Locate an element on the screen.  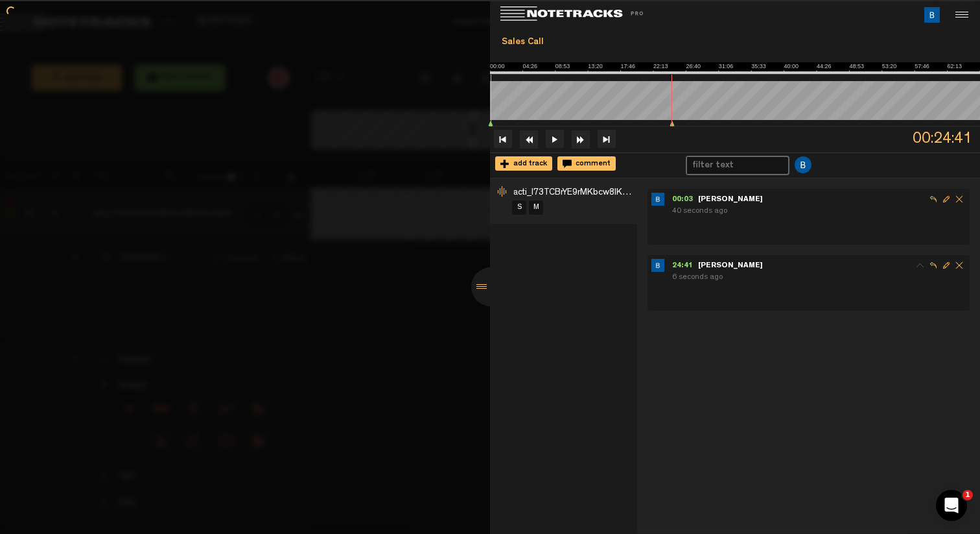
img: ruler is located at coordinates (735, 68).